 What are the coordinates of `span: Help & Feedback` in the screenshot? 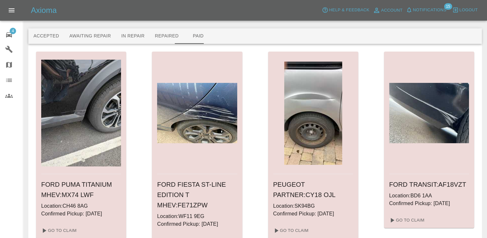 It's located at (349, 10).